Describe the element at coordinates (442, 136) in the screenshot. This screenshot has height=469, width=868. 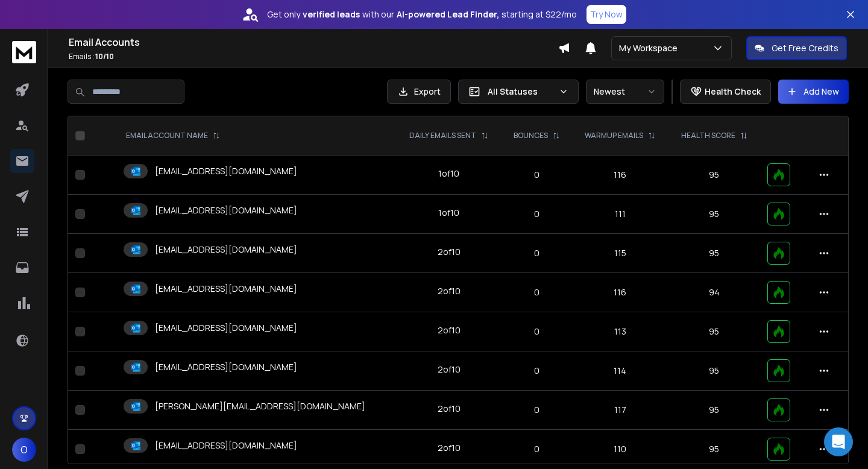
I see `p: DAILY EMAILS SENT` at that location.